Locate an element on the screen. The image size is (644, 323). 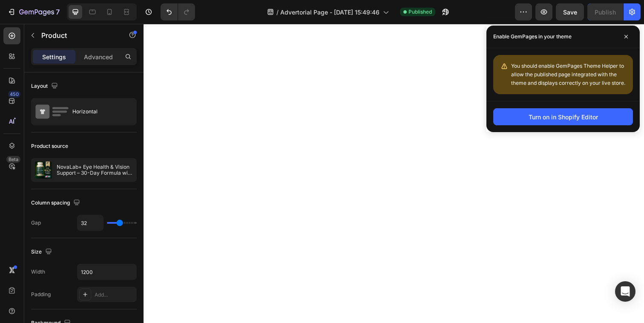
div: Size is located at coordinates (42, 252).